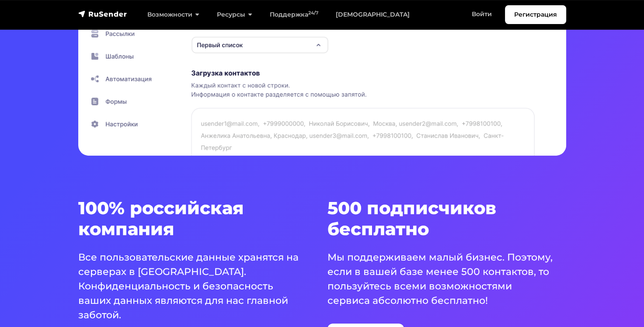  Describe the element at coordinates (482, 14) in the screenshot. I see `a: Войти` at that location.